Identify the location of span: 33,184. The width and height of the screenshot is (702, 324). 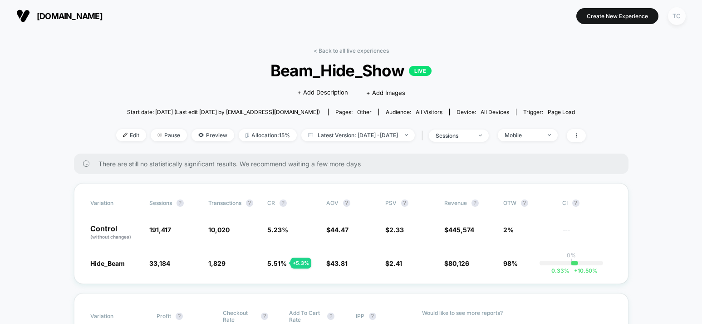
(160, 263).